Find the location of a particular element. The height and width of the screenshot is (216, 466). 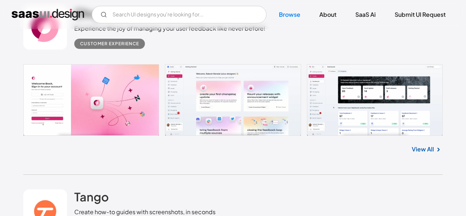

a: View All is located at coordinates (423, 149).